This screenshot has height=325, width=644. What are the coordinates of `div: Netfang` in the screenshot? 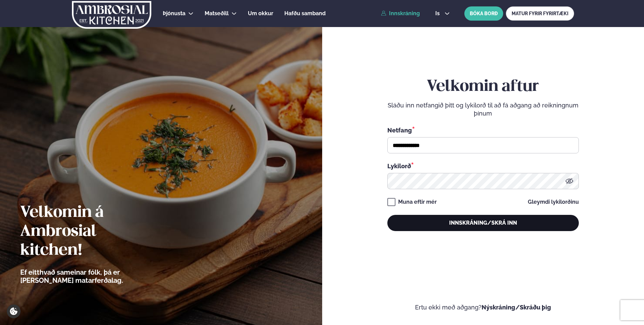 It's located at (483, 130).